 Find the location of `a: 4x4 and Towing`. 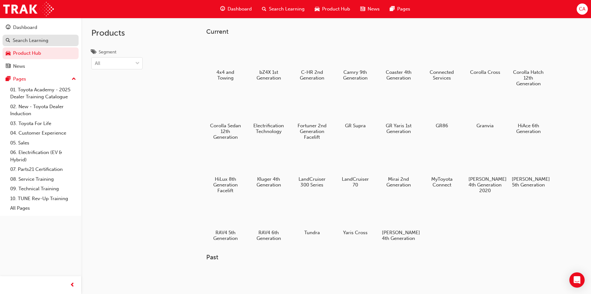

a: 4x4 and Towing is located at coordinates (225, 62).